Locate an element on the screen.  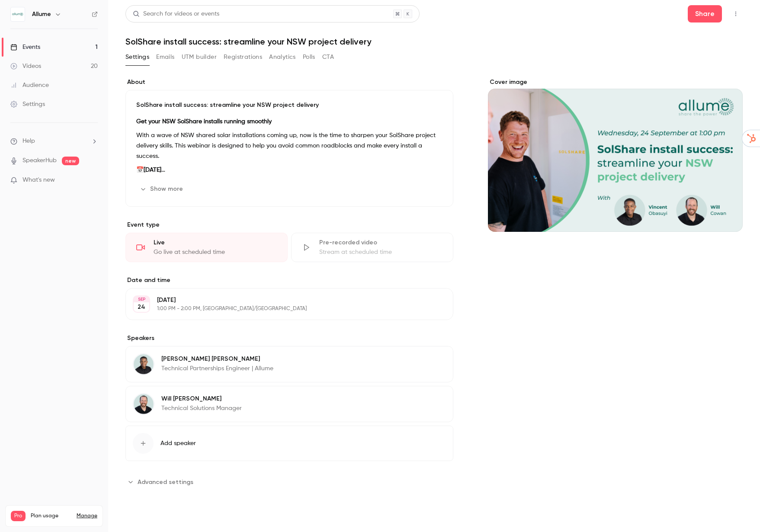
button: Add speaker is located at coordinates (289, 443).